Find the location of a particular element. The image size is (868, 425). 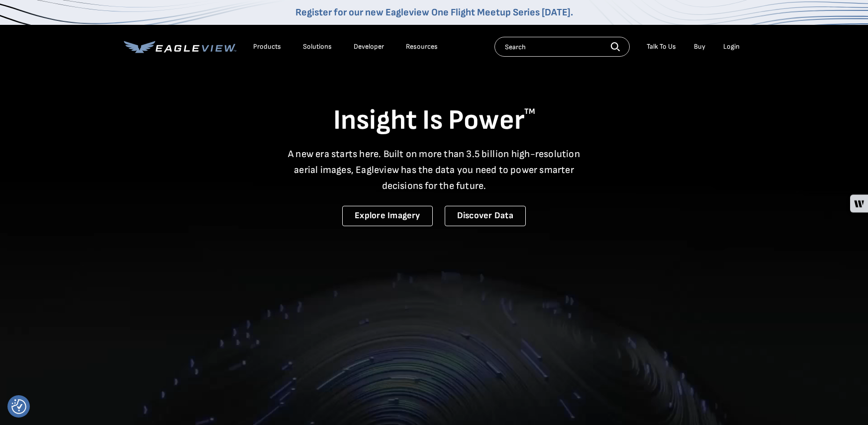

div: Solutions is located at coordinates (318, 47).